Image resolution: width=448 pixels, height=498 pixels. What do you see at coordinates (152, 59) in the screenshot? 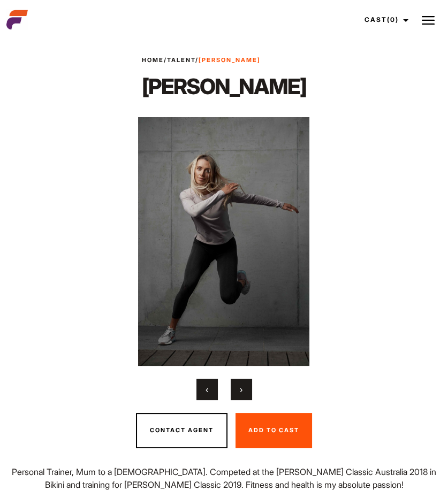
I see `a: Home` at bounding box center [152, 59].